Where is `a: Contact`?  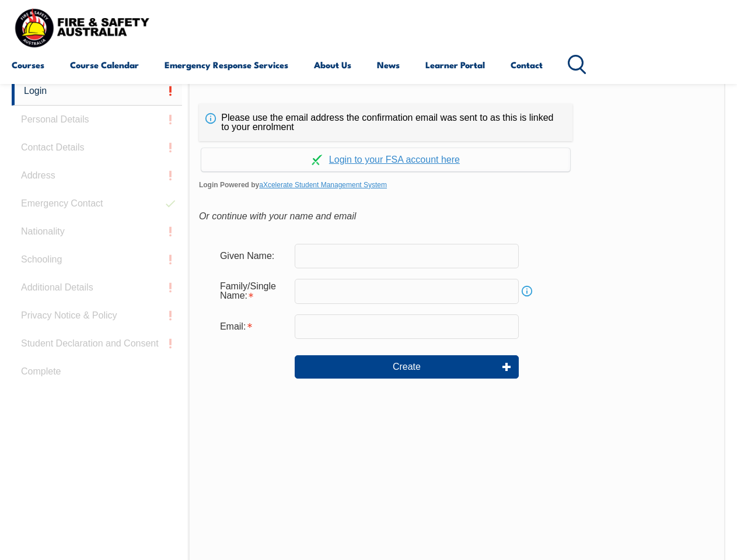
a: Contact is located at coordinates (526, 64).